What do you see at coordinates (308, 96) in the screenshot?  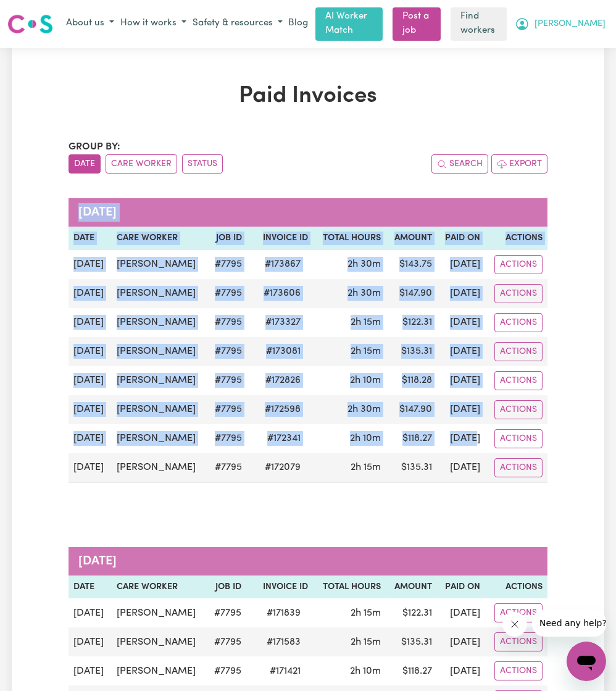 I see `h1: Paid Invoices` at bounding box center [308, 96].